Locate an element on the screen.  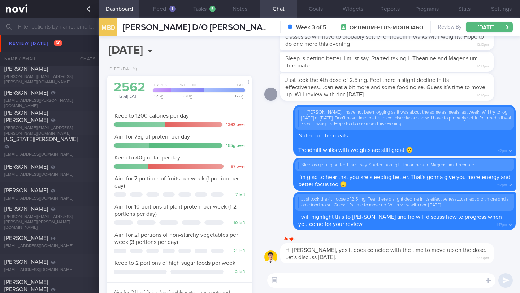
div: 7 left is located at coordinates (236, 195).